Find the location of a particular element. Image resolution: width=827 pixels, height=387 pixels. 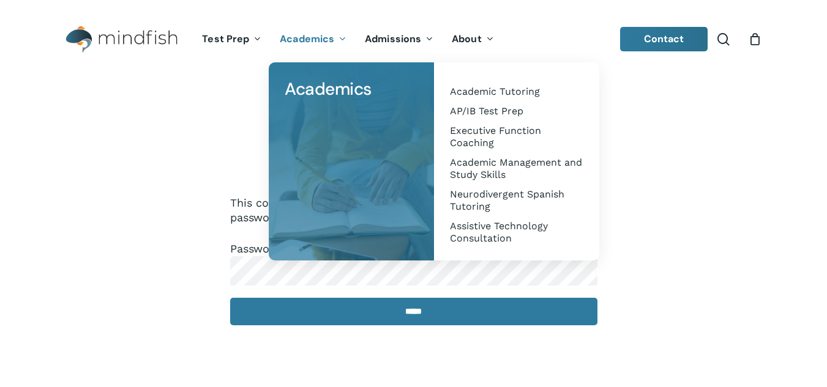

a: Test Prep is located at coordinates (231, 39).